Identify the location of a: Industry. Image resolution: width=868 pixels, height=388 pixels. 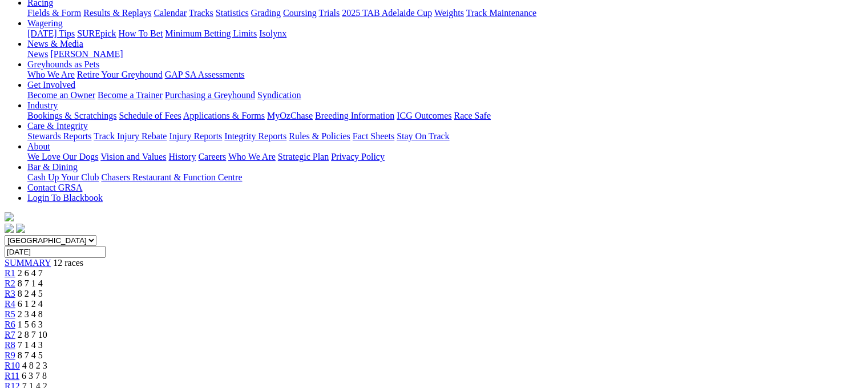
(43, 105).